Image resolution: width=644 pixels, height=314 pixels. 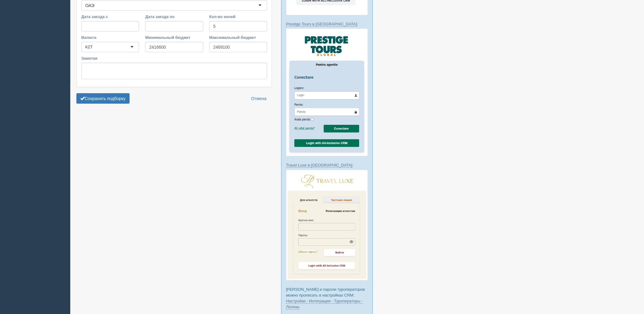 What do you see at coordinates (103, 99) in the screenshot?
I see `button: Сохранить подборку` at bounding box center [103, 99].